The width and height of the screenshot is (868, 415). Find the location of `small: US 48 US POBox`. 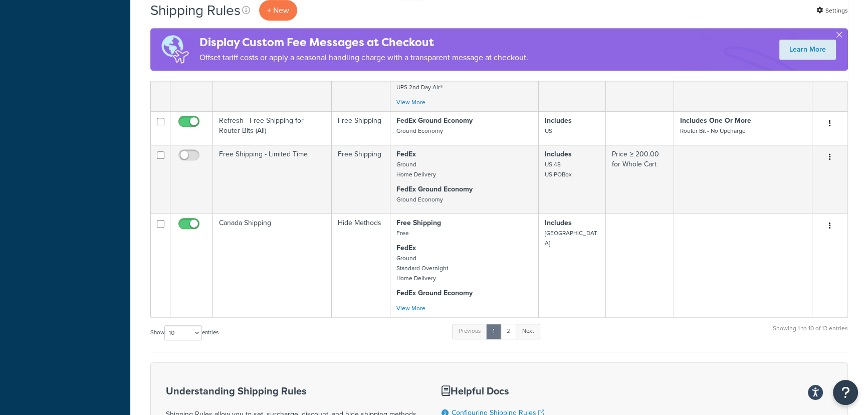

small: US 48 US POBox is located at coordinates (558, 169).